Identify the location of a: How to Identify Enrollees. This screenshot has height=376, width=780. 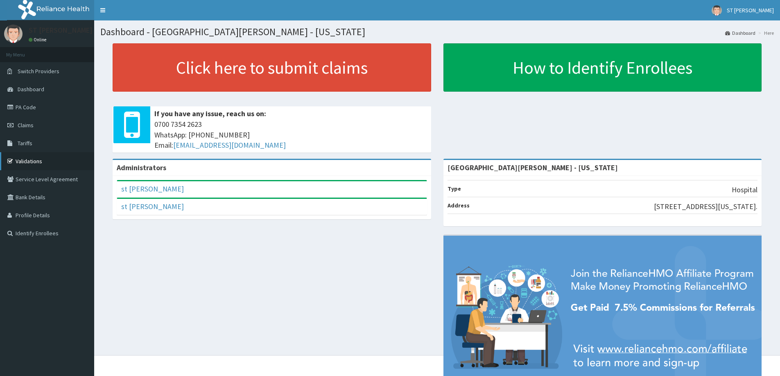
(603, 68).